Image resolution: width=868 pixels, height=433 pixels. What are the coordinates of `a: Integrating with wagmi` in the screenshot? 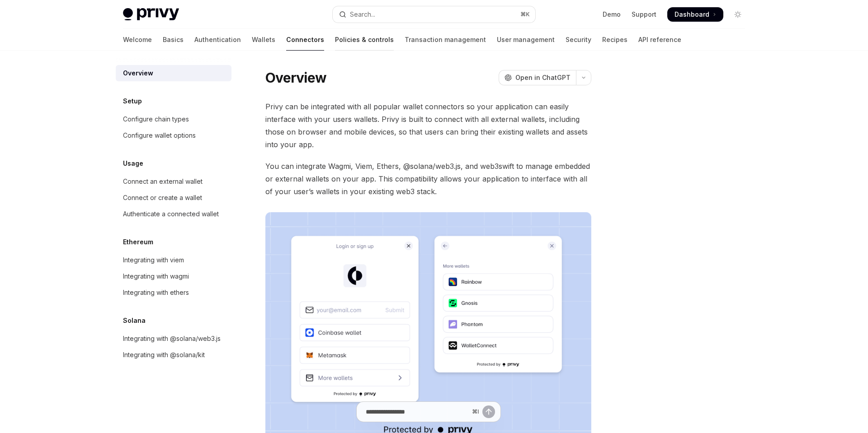 It's located at (174, 277).